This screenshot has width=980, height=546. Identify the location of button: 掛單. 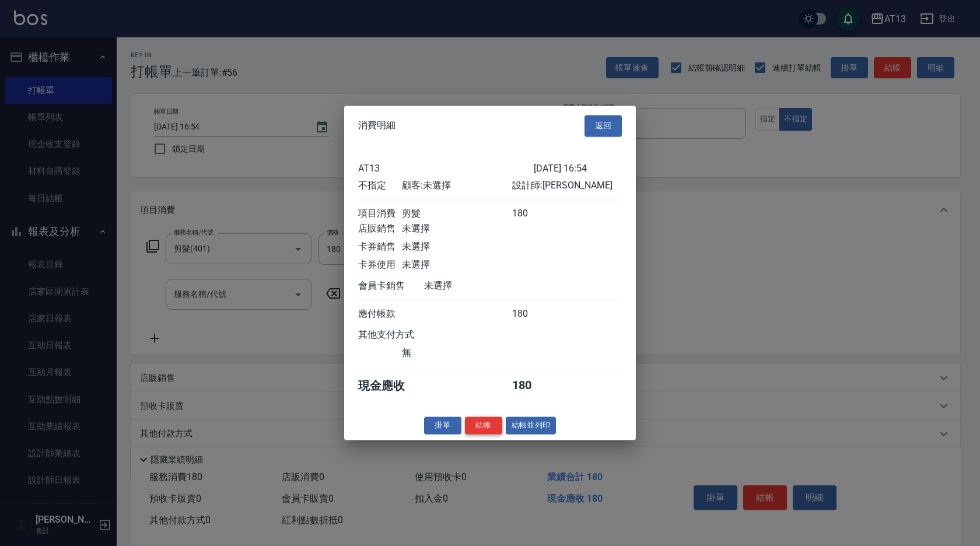
(443, 425).